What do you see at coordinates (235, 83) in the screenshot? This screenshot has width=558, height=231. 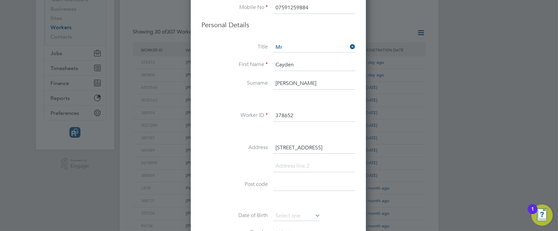 I see `label: Surname` at bounding box center [235, 83].